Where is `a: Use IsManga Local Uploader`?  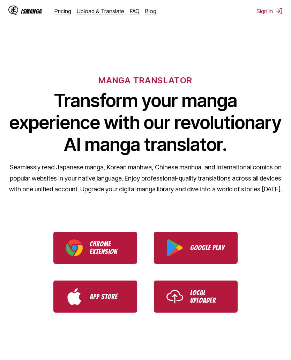
a: Use IsManga Local Uploader is located at coordinates (195, 296).